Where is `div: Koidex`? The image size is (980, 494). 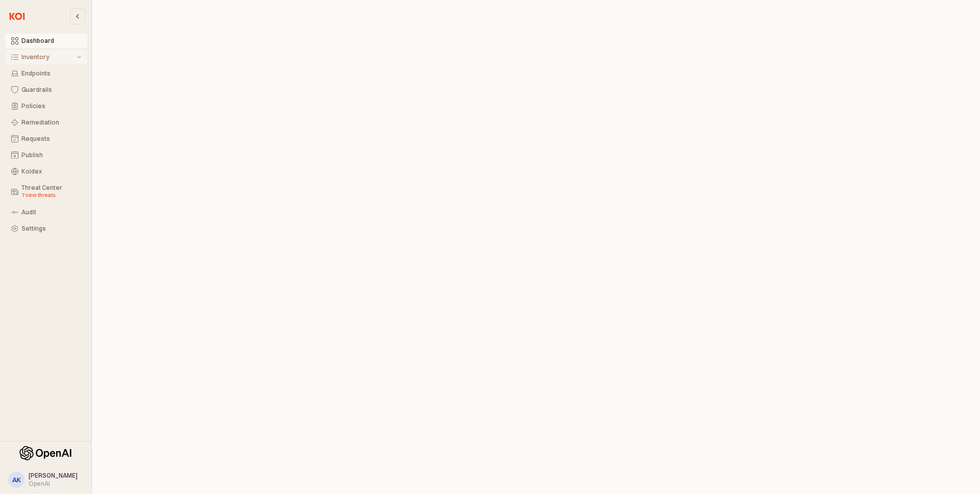 div: Koidex is located at coordinates (51, 172).